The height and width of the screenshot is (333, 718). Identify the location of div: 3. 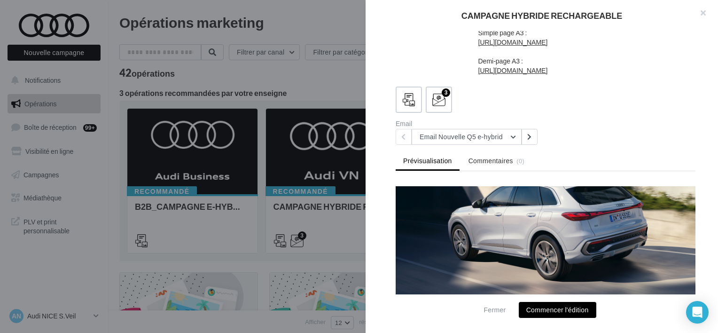
(446, 93).